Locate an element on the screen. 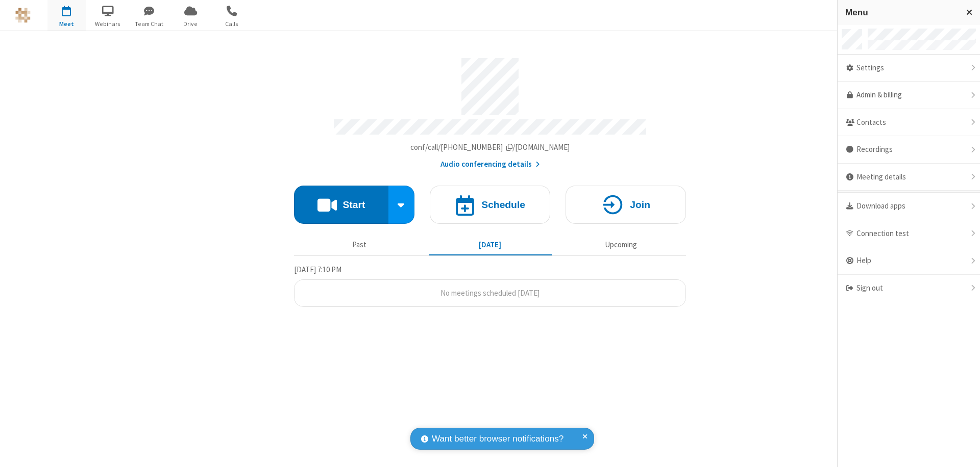 The height and width of the screenshot is (467, 980). div: Recordings is located at coordinates (908, 150).